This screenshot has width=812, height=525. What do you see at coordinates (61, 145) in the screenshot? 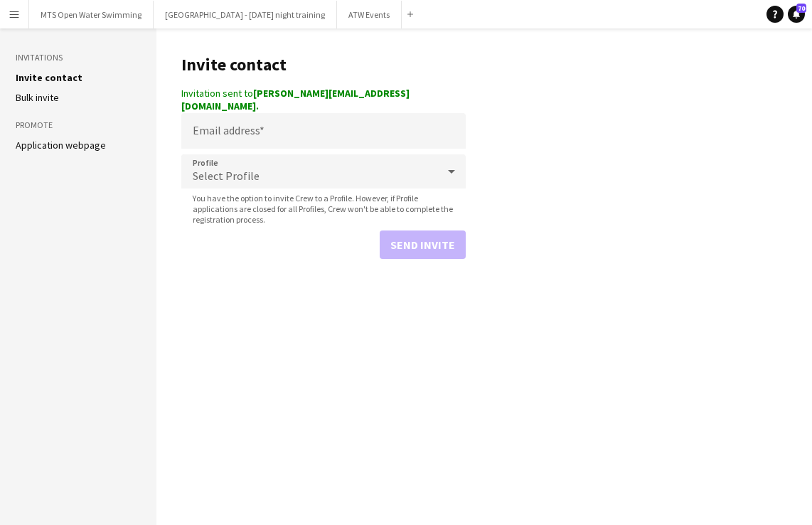
I see `a: Application webpage` at bounding box center [61, 145].